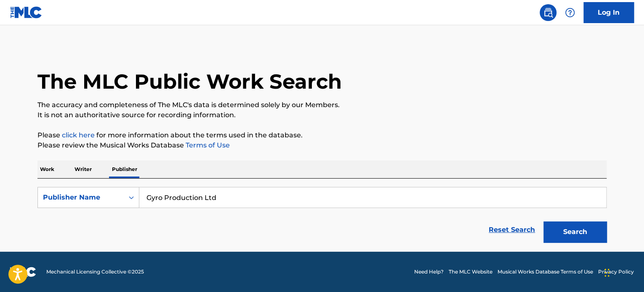 This screenshot has width=644, height=292. What do you see at coordinates (322, 105) in the screenshot?
I see `p: The accuracy and completeness of The MLC's data is determined solely by our Members.` at bounding box center [322, 105].